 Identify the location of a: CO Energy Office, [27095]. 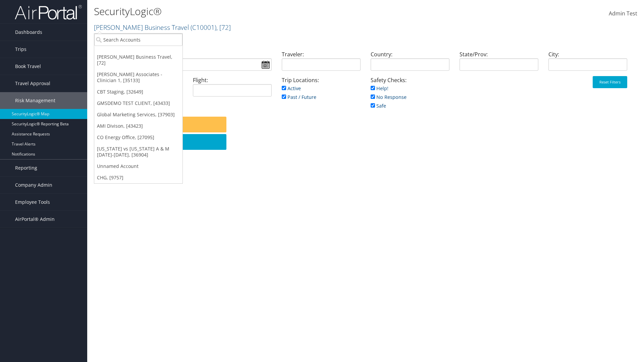
(138, 137).